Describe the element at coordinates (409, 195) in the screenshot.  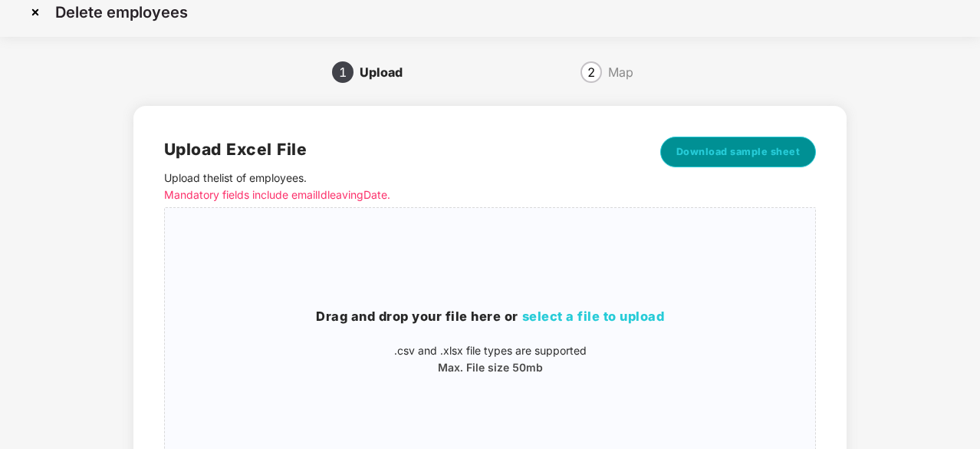
I see `p: Mandatory fields include emailId leavingDate.` at that location.